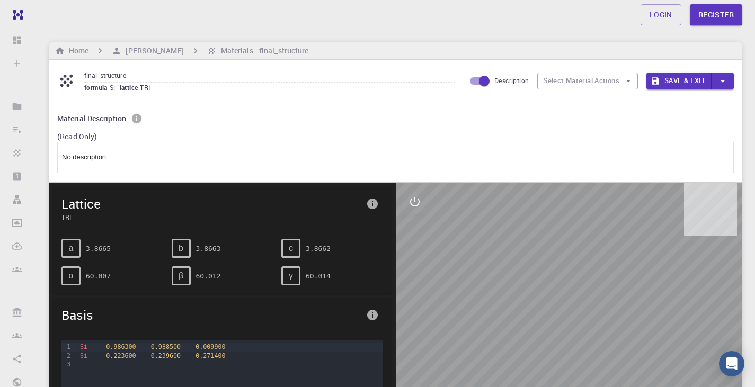 The image size is (755, 387). What do you see at coordinates (678, 81) in the screenshot?
I see `button: Save & Exit` at bounding box center [678, 81].